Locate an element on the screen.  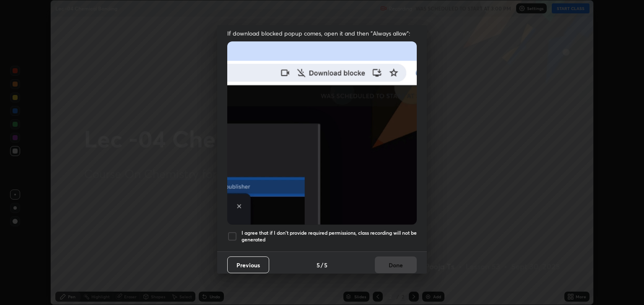
img: downloads-permission-blocked.gif is located at coordinates (322, 133).